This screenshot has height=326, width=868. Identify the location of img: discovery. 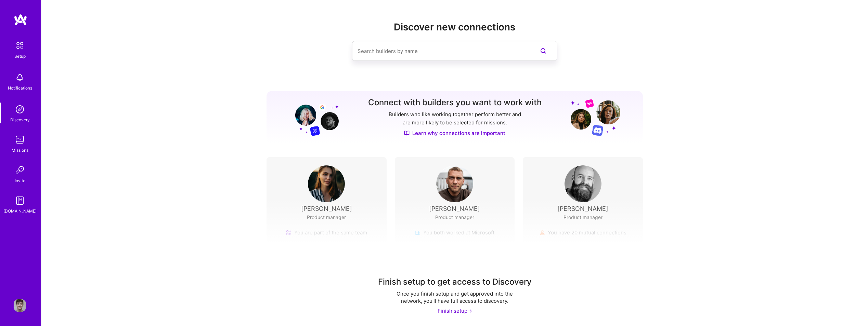
(19, 109).